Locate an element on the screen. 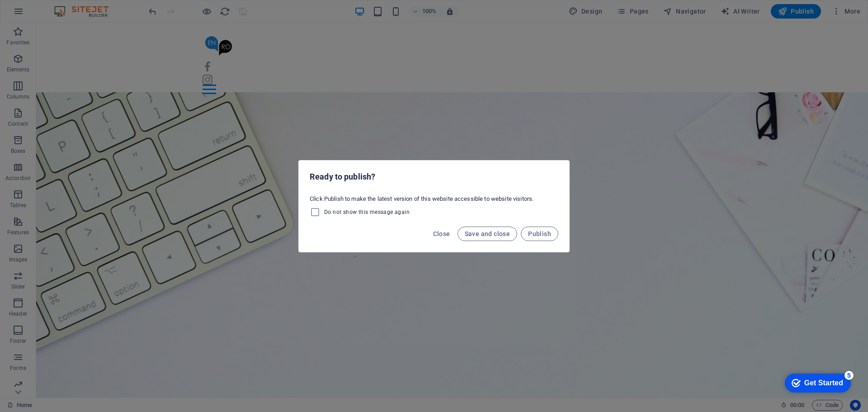 This screenshot has height=412, width=868. span: Save and close is located at coordinates (488, 234).